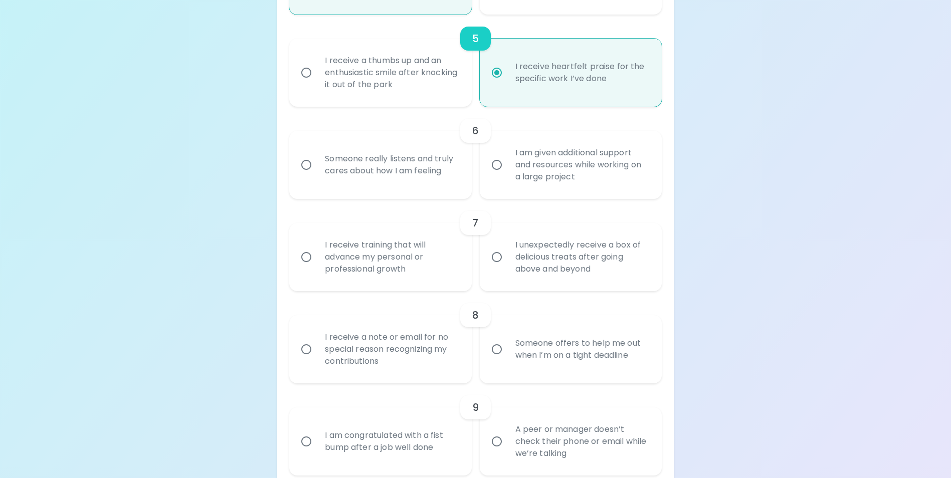  What do you see at coordinates (391, 257) in the screenshot?
I see `div: I receive training that will advance my personal or professional growth` at bounding box center [391, 257].